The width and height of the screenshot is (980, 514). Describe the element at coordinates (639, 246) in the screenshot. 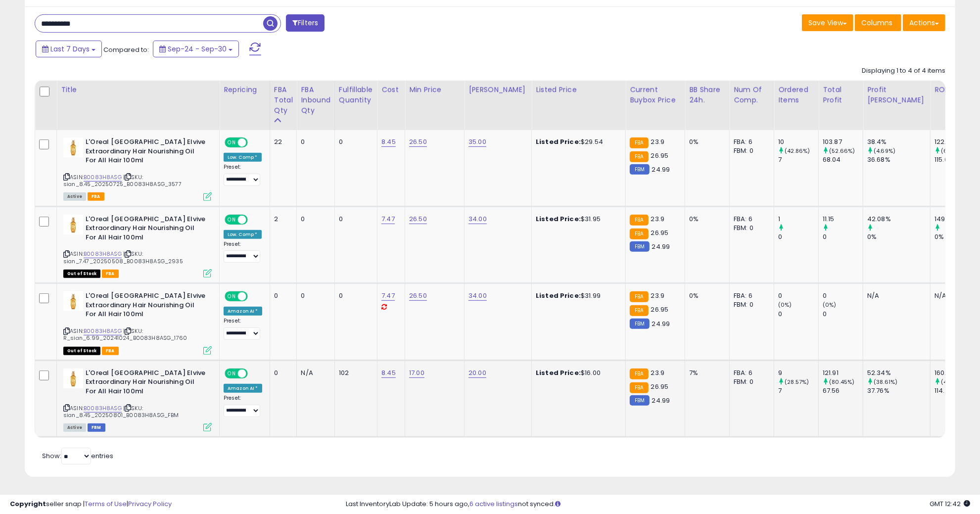

I see `small: FBM` at that location.